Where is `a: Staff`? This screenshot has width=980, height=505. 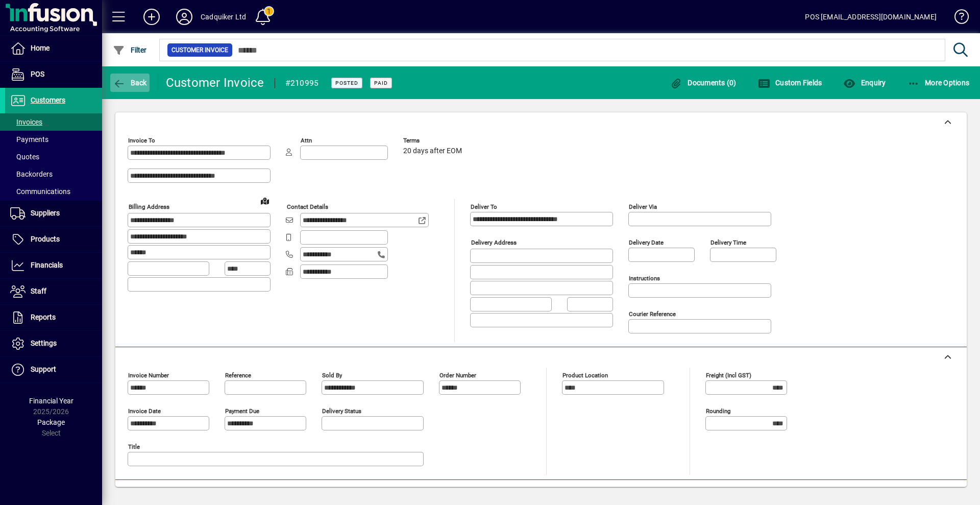 a: Staff is located at coordinates (53, 291).